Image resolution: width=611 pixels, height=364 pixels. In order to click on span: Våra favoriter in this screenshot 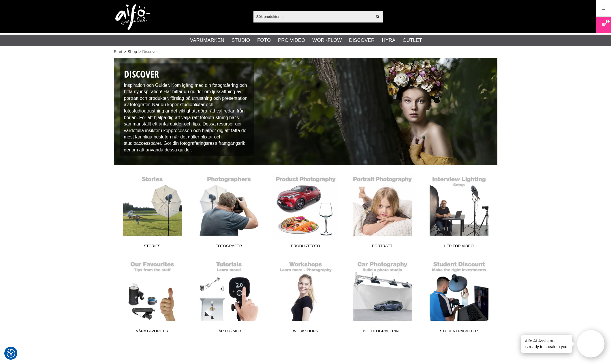, I will do `click(152, 332)`.